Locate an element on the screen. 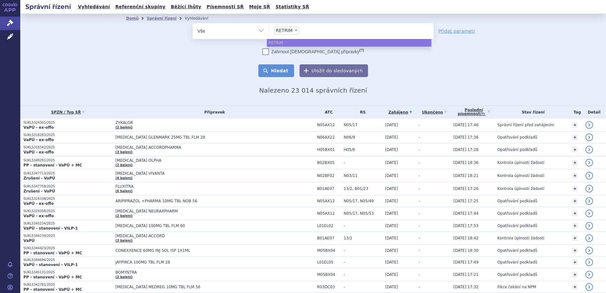 The width and height of the screenshot is (606, 293). p: SUKLS318283/2025 is located at coordinates (68, 135).